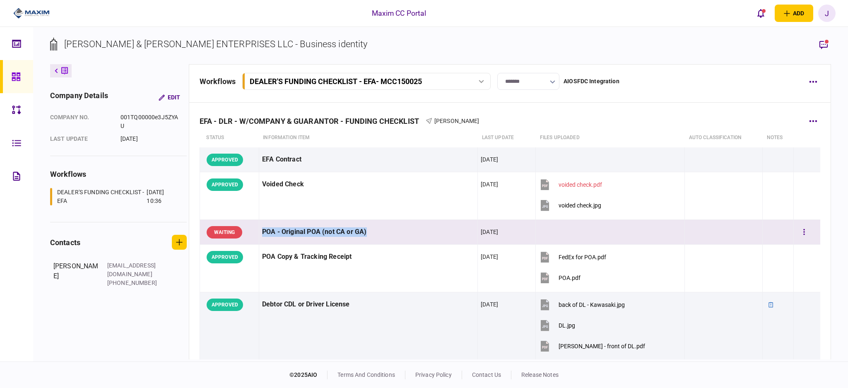 This screenshot has width=848, height=388. What do you see at coordinates (367, 81) in the screenshot?
I see `button: DEALER'S FUNDING CHECKLIST - EFA- MCC150025` at bounding box center [367, 81].